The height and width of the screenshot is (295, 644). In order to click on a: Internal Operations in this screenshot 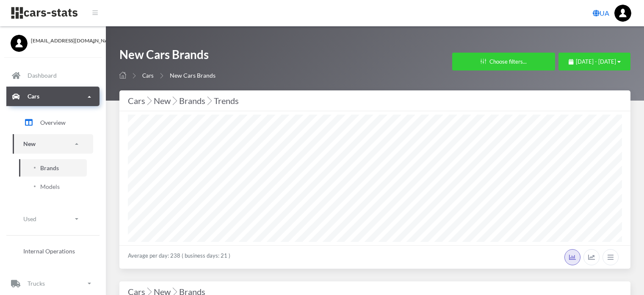, I will do `click(53, 250)`.